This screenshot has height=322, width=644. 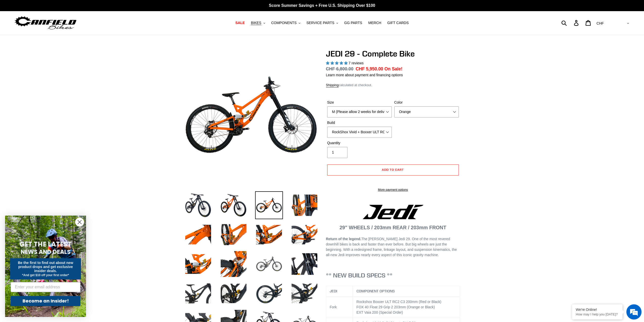 What do you see at coordinates (46, 267) in the screenshot?
I see `span: Be the first to find out about new product drops and get exclusive insider deals.` at bounding box center [46, 267].